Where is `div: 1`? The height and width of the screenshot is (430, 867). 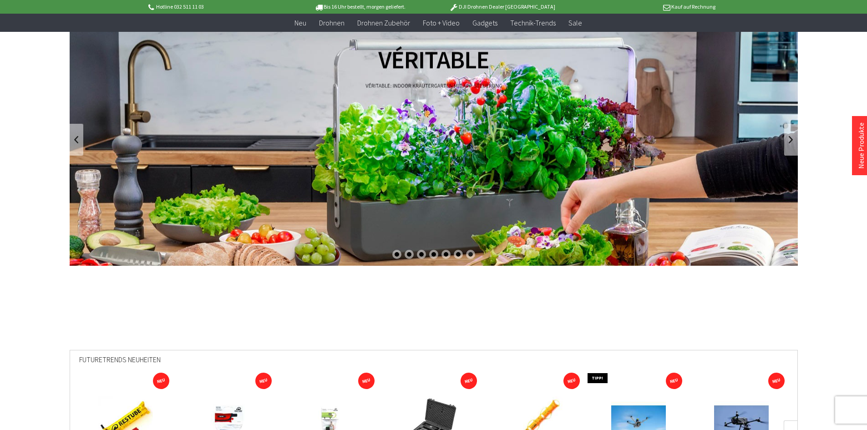
div: 1 is located at coordinates (397, 254).